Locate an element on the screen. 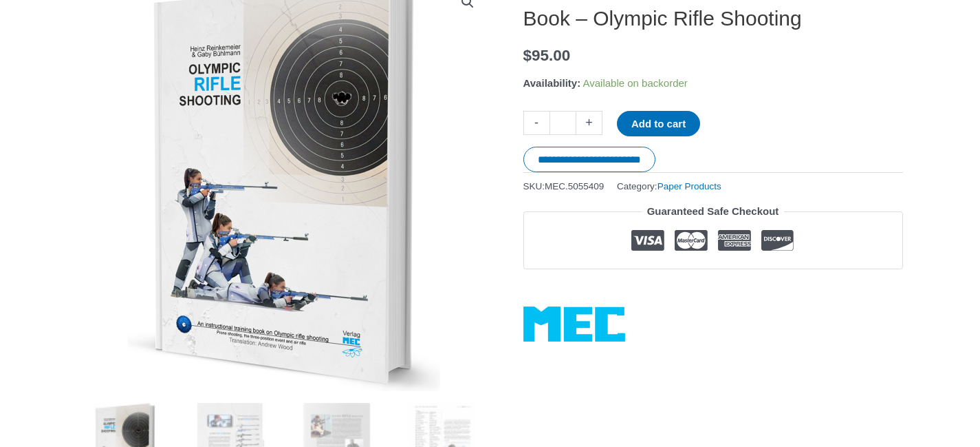  h1: Book – Olympic Rifle Shooting is located at coordinates (713, 19).